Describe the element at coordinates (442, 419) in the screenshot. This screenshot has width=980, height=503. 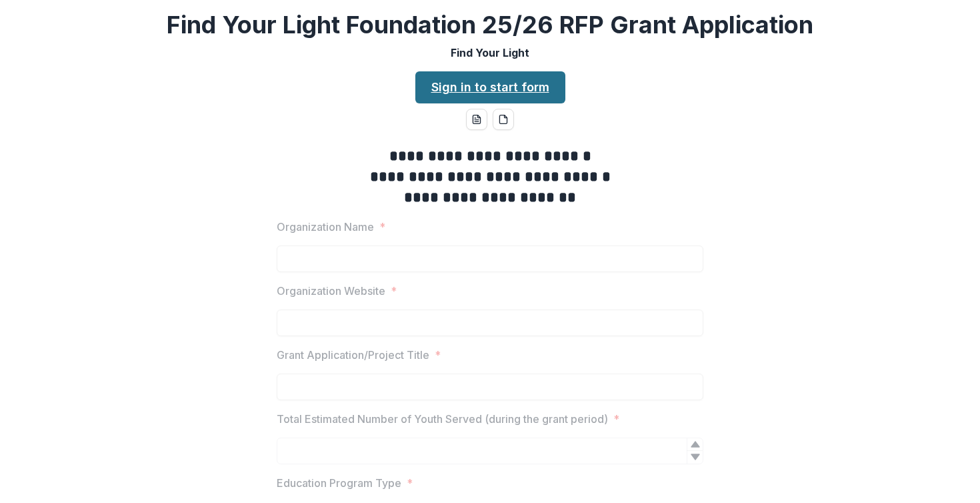
I see `p: Total Estimated Number of Youth Served (during the grant period)` at that location.